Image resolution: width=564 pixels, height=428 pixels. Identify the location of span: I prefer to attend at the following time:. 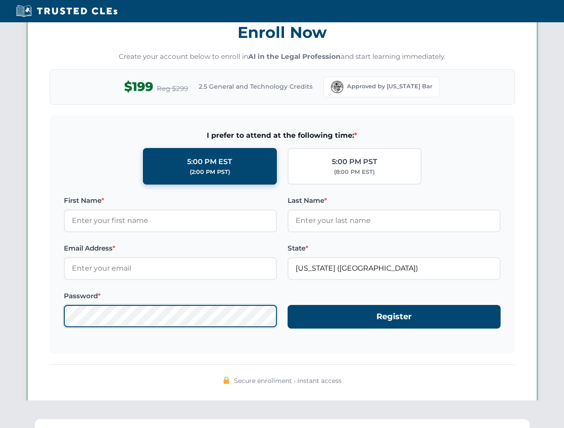
(282, 136).